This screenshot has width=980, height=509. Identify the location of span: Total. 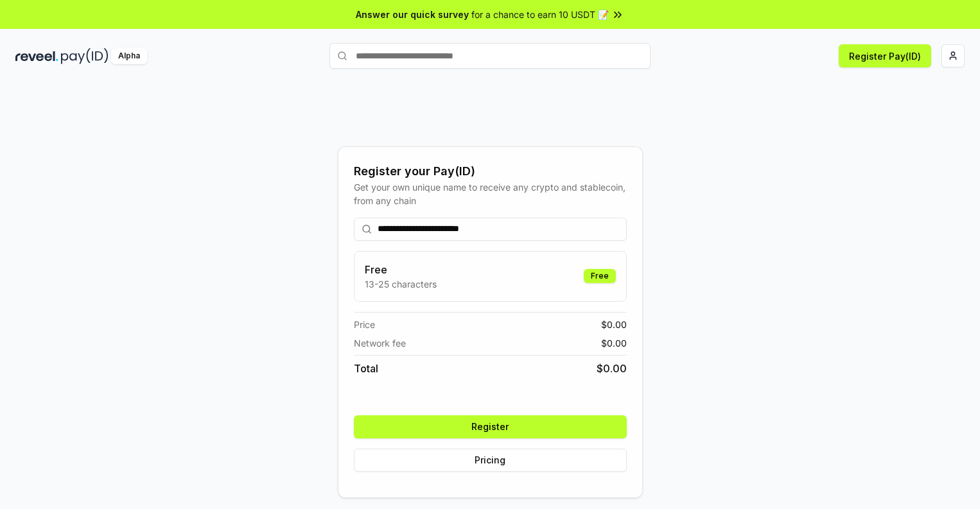
(366, 368).